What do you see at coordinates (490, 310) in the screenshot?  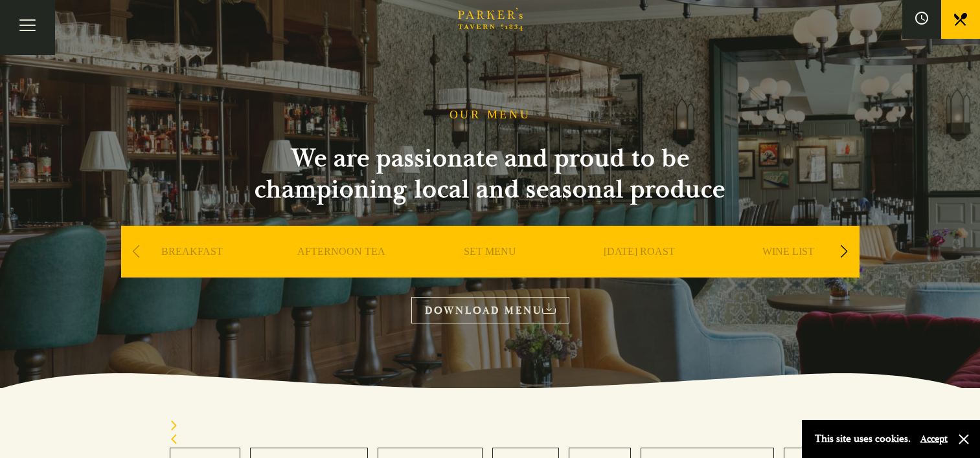 I see `a: DOWNLOAD MENU` at bounding box center [490, 310].